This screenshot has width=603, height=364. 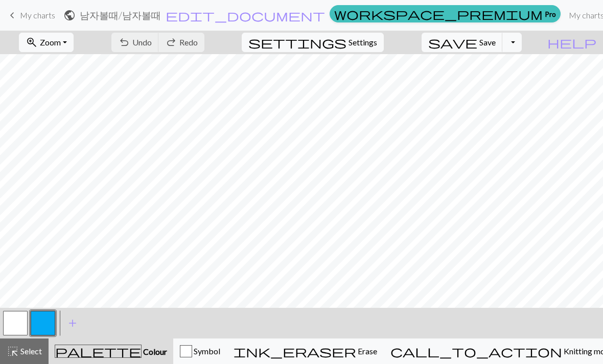 I want to click on span: save, so click(x=453, y=43).